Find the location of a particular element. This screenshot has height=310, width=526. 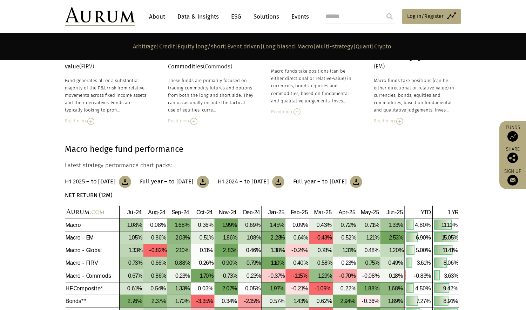

span: Log in/Register is located at coordinates (425, 16).